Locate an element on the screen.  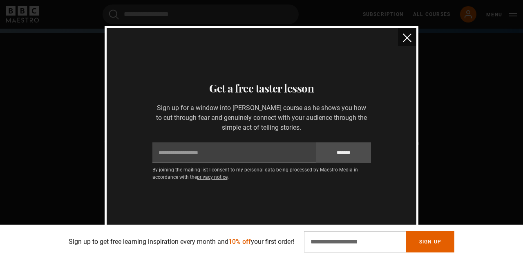
h3: Get a free taster lesson is located at coordinates (262, 88).